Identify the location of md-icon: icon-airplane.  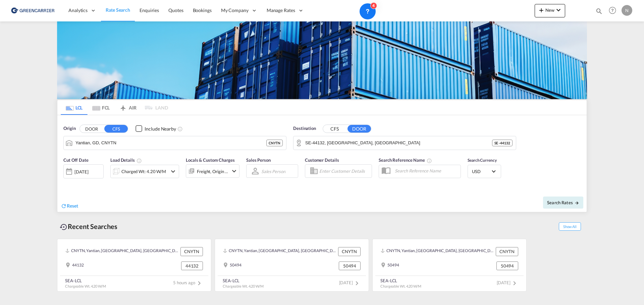
(123, 106).